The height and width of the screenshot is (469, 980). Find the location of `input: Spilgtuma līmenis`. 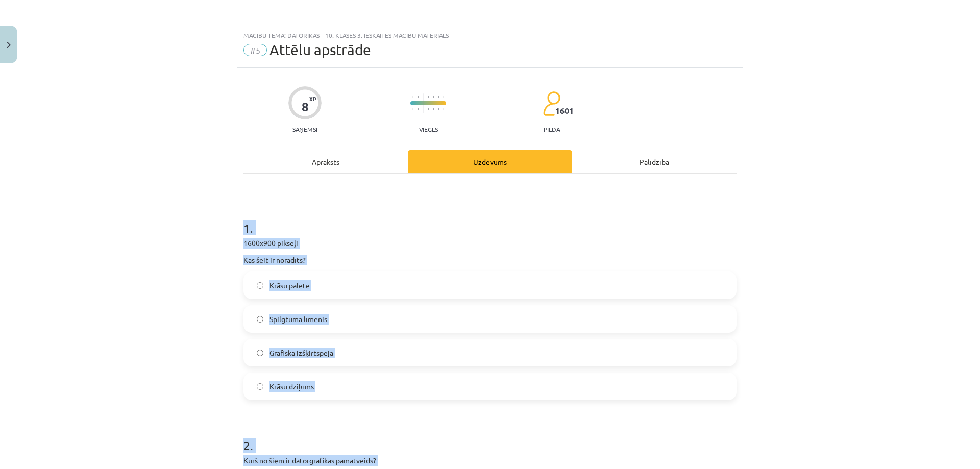

input: Spilgtuma līmenis is located at coordinates (259, 319).